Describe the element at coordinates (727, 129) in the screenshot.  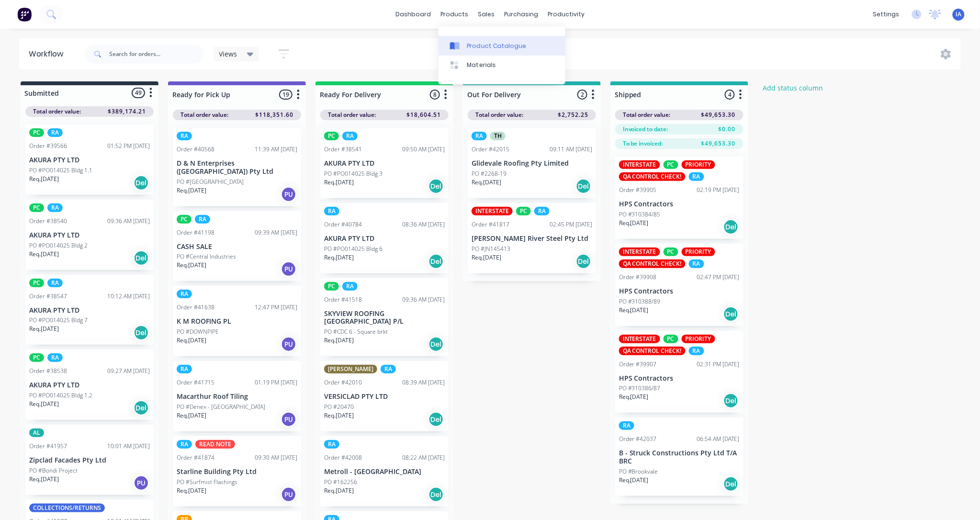
I see `span: $0.00` at that location.